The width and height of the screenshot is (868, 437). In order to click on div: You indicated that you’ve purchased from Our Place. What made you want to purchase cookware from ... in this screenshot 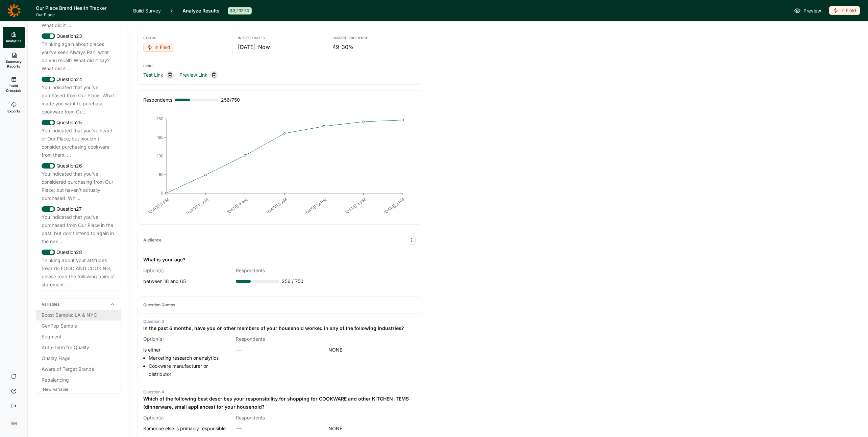, I will do `click(78, 100)`.